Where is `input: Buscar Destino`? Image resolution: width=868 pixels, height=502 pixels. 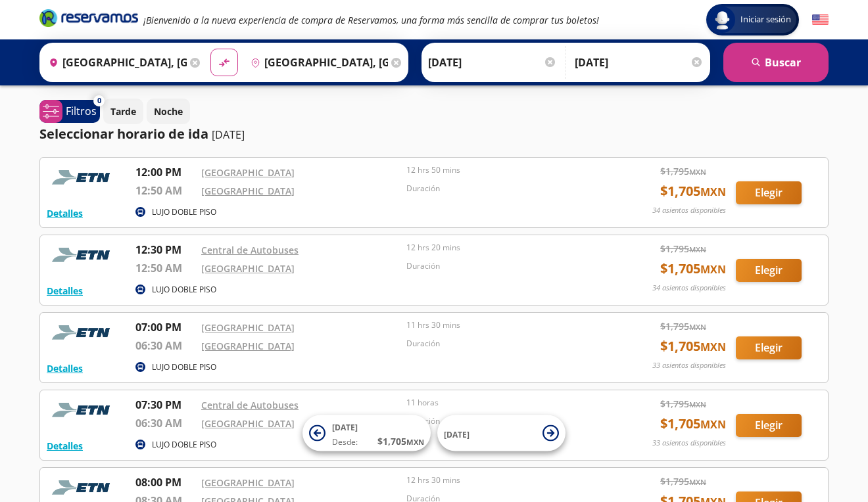
input: Buscar Destino is located at coordinates (317, 63).